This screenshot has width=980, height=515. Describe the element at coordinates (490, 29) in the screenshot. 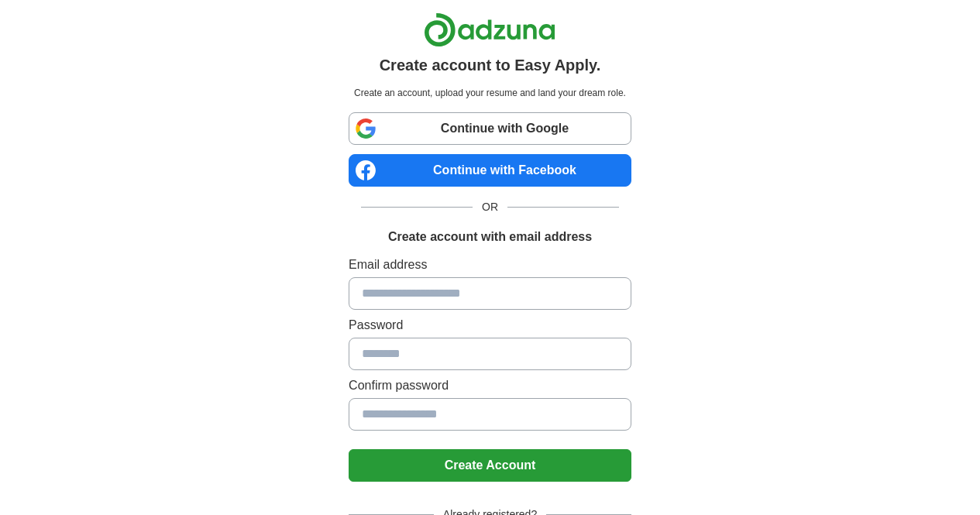

I see `img: Adzuna logo` at that location.